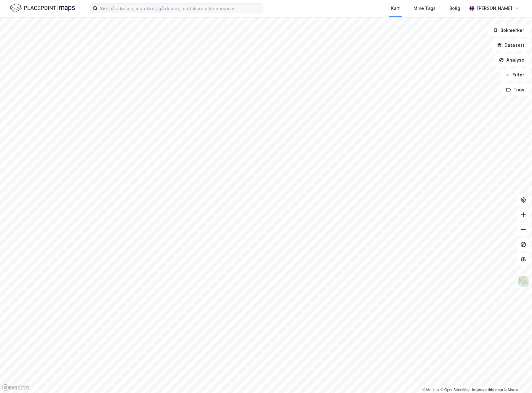  What do you see at coordinates (43, 8) in the screenshot?
I see `img: logo.f888ab2527a4732fd821a326f86c7f29.svg` at bounding box center [43, 8].